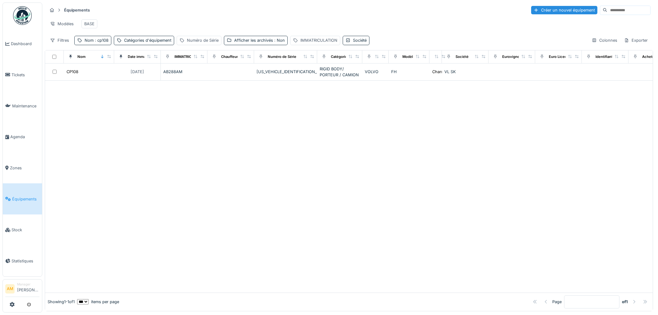 The height and width of the screenshot is (315, 658). What do you see at coordinates (26, 230) in the screenshot?
I see `span: Stock` at bounding box center [26, 230].